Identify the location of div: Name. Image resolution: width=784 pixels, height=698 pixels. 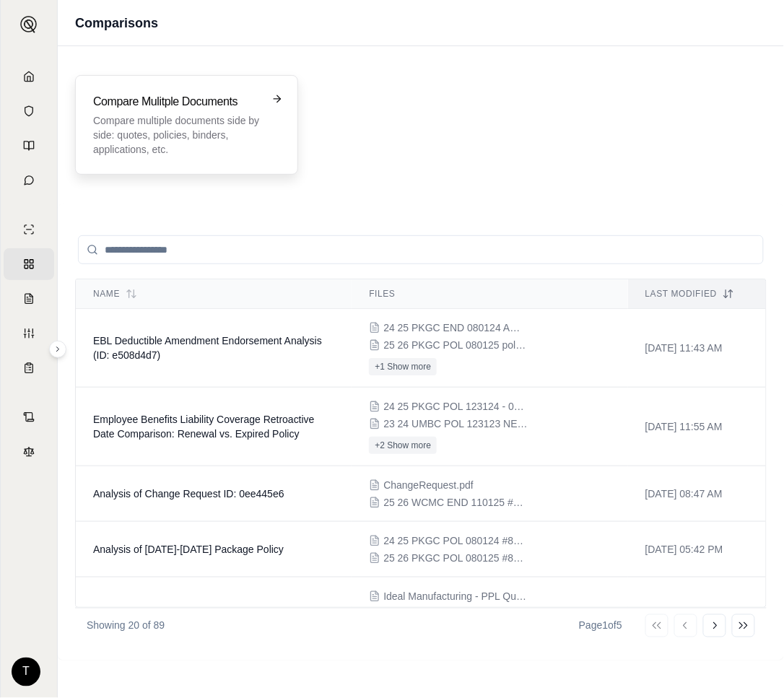
(214, 294).